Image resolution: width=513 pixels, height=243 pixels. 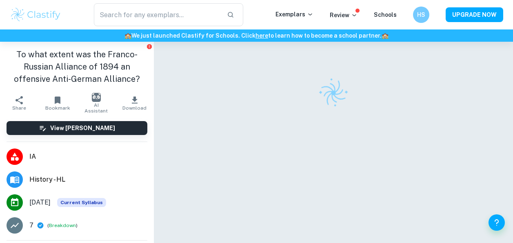 What do you see at coordinates (58, 108) in the screenshot?
I see `span: Bookmark` at bounding box center [58, 108].